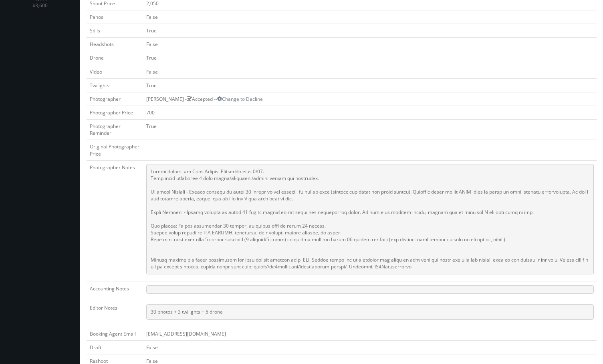  I want to click on td: Photographer Notes, so click(115, 221).